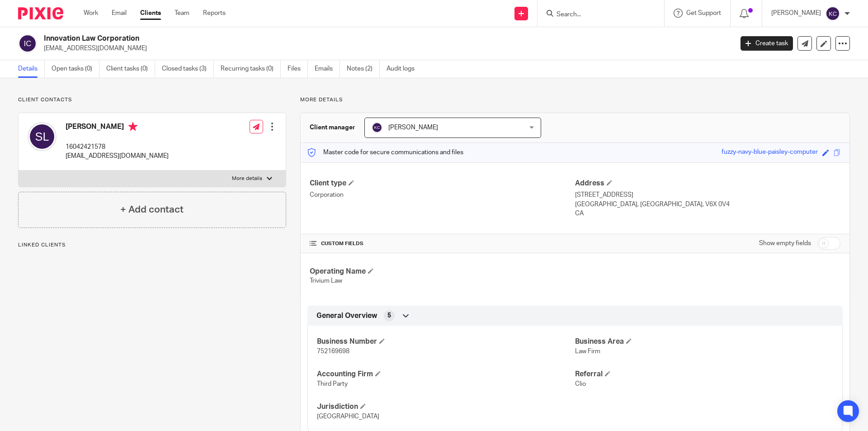 The height and width of the screenshot is (431, 868). I want to click on a: Reports, so click(214, 13).